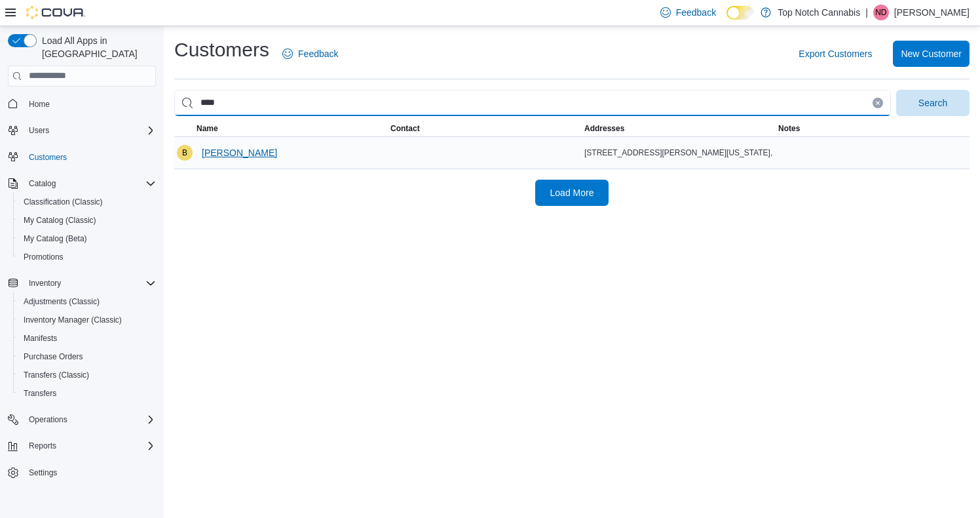 The width and height of the screenshot is (980, 518). What do you see at coordinates (82, 303) in the screenshot?
I see `nav: Complex example` at bounding box center [82, 303].